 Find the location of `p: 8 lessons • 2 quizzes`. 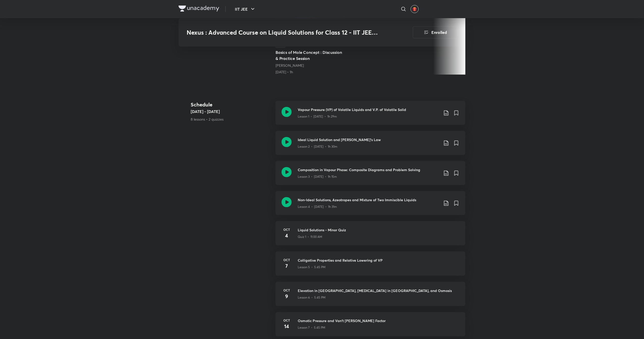

p: 8 lessons • 2 quizzes is located at coordinates (231, 119).